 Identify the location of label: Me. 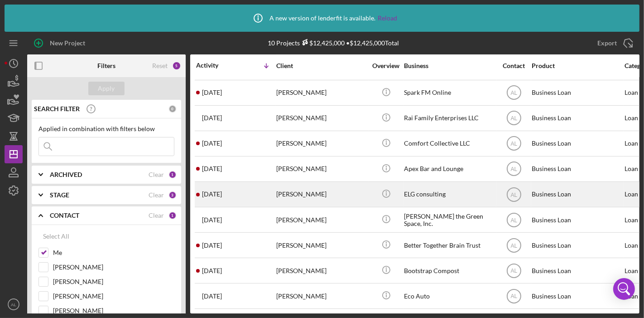
(114, 253).